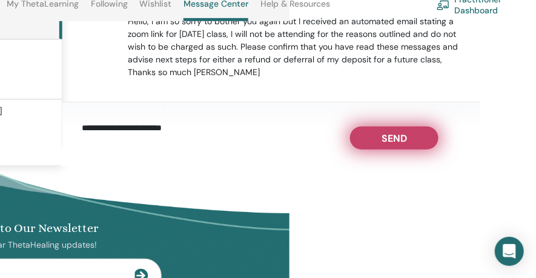  Describe the element at coordinates (395, 138) in the screenshot. I see `button: Send` at that location.